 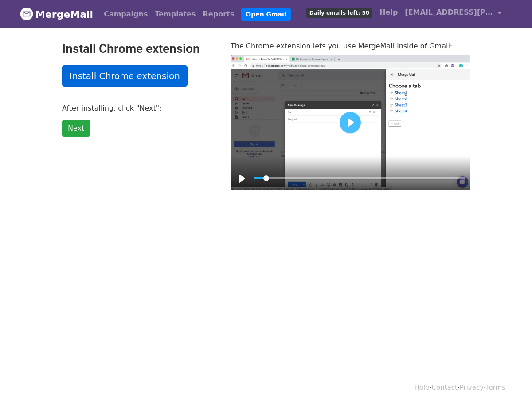 I want to click on a: Privacy, so click(x=471, y=387).